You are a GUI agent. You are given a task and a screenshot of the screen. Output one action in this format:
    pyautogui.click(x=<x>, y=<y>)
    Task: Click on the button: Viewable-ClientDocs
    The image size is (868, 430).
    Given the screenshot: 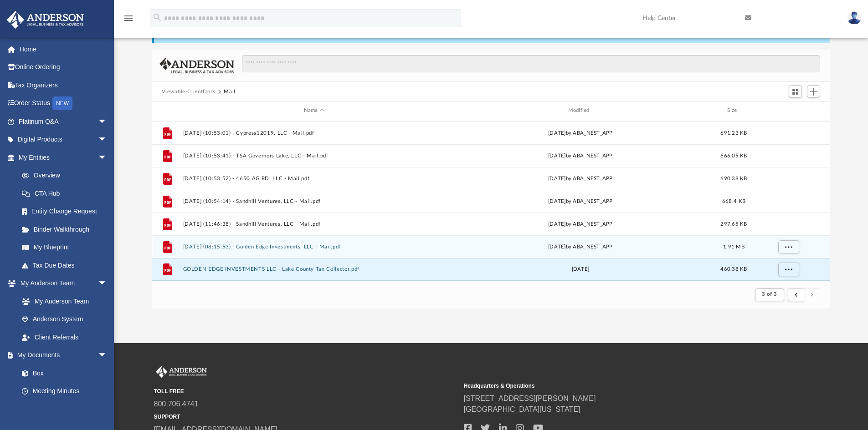 What is the action you would take?
    pyautogui.click(x=189, y=92)
    